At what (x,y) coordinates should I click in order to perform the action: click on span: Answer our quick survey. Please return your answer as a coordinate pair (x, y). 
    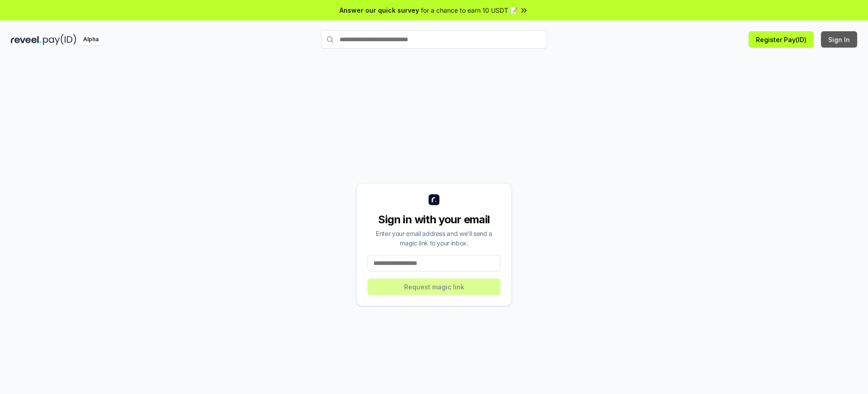
    Looking at the image, I should click on (380, 10).